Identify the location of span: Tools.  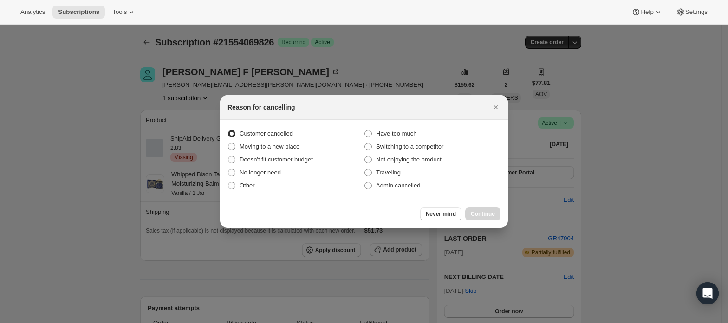
(119, 12).